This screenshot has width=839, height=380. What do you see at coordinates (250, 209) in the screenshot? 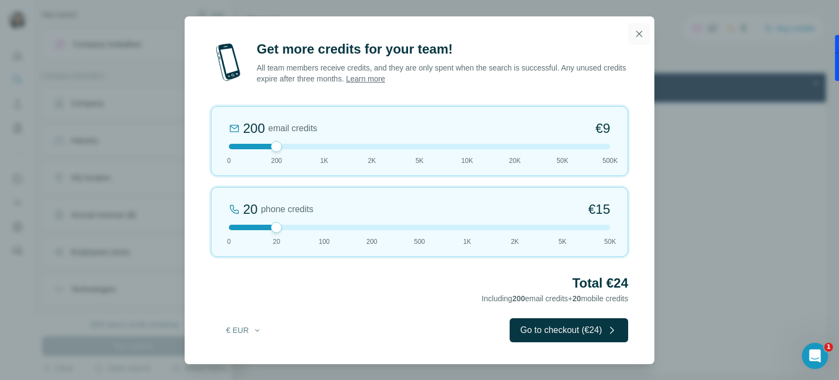
I see `div: 20` at bounding box center [250, 209].